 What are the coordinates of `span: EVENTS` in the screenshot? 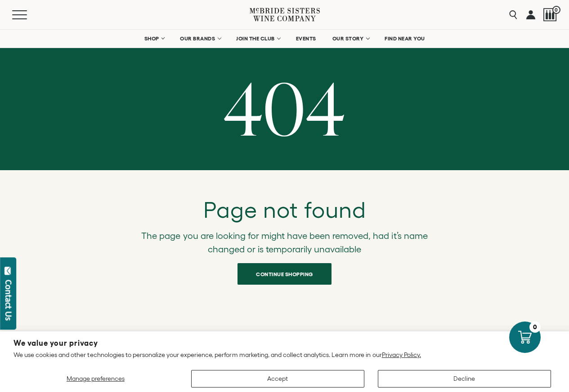 It's located at (306, 38).